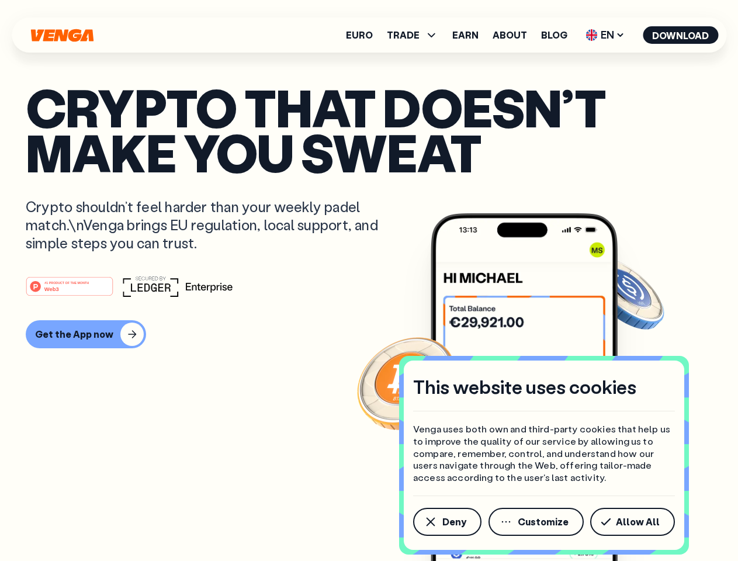 The width and height of the screenshot is (738, 561). What do you see at coordinates (454, 522) in the screenshot?
I see `span: Deny` at bounding box center [454, 522].